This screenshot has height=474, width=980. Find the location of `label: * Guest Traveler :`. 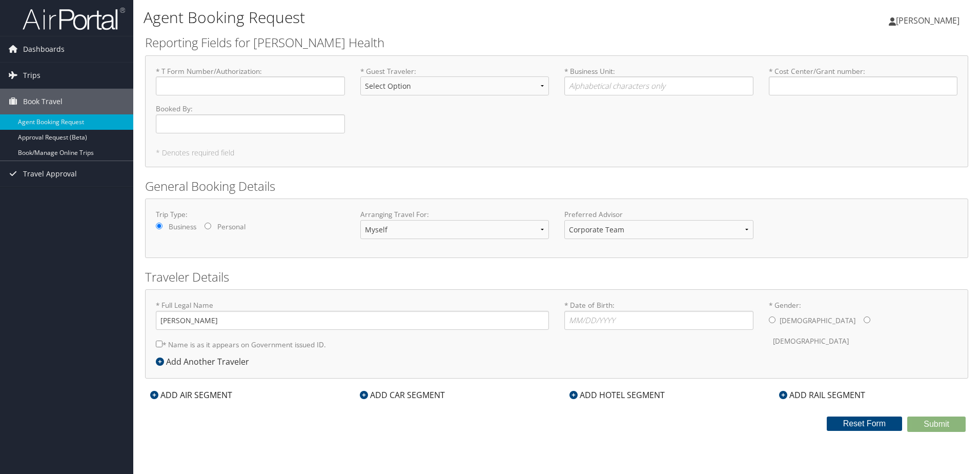

label: * Guest Traveler : is located at coordinates (455, 85).